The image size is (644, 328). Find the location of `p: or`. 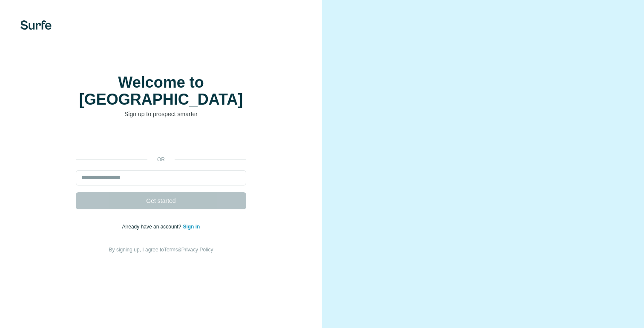

p: or is located at coordinates (161, 159).